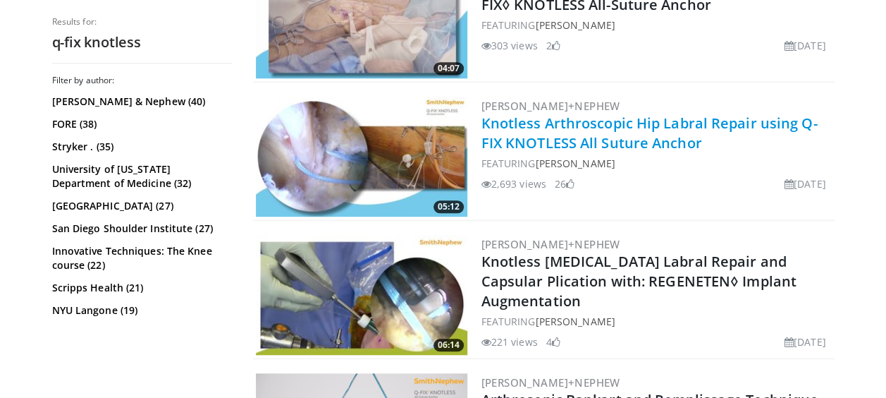 This screenshot has width=886, height=398. Describe the element at coordinates (140, 124) in the screenshot. I see `a: FORE (38)` at that location.